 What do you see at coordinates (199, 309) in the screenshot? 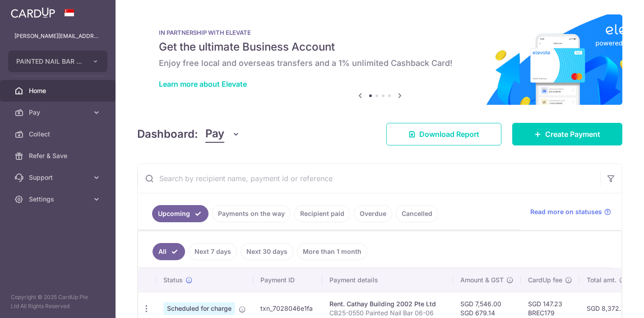
I see `span: Scheduled for charge` at bounding box center [199, 309].